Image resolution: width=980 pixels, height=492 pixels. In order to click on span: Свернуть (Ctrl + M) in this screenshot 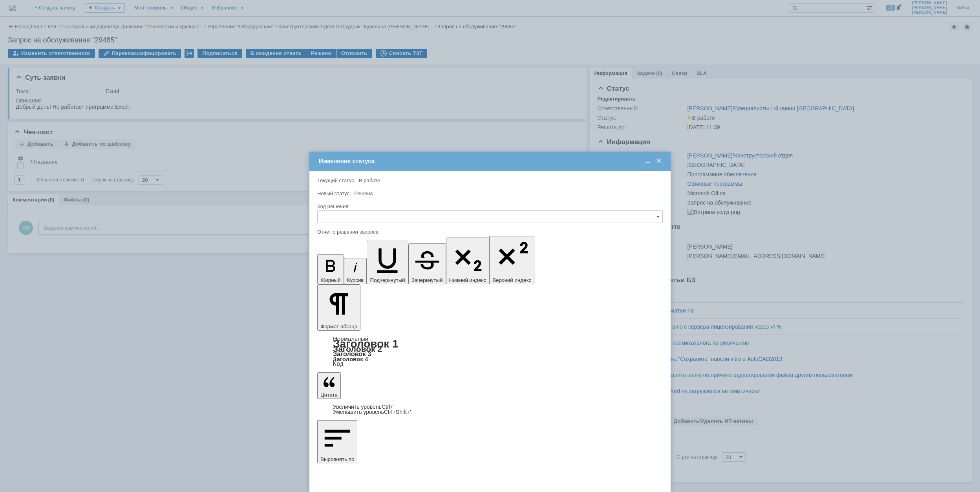, I will do `click(647, 161)`.